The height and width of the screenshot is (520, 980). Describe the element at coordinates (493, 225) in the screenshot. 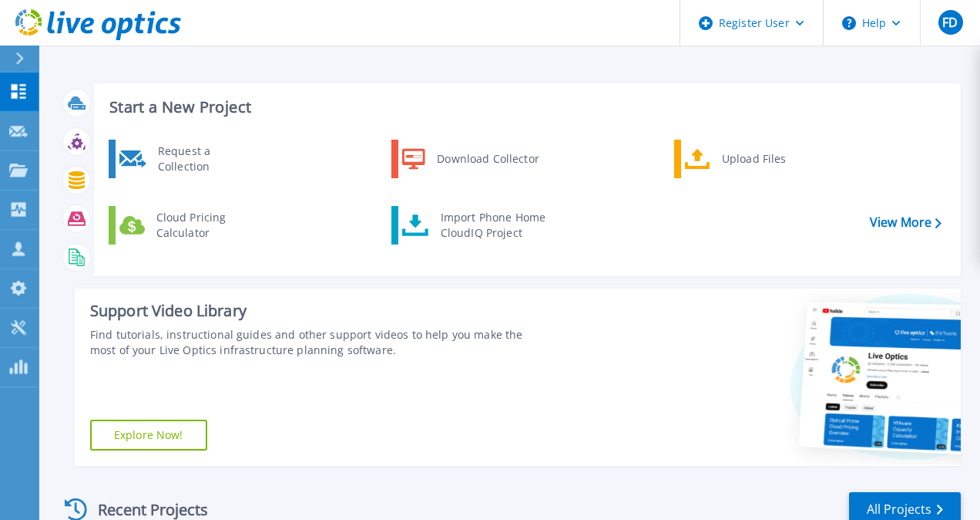

I see `div: Import Phone Home CloudIQ Project` at that location.